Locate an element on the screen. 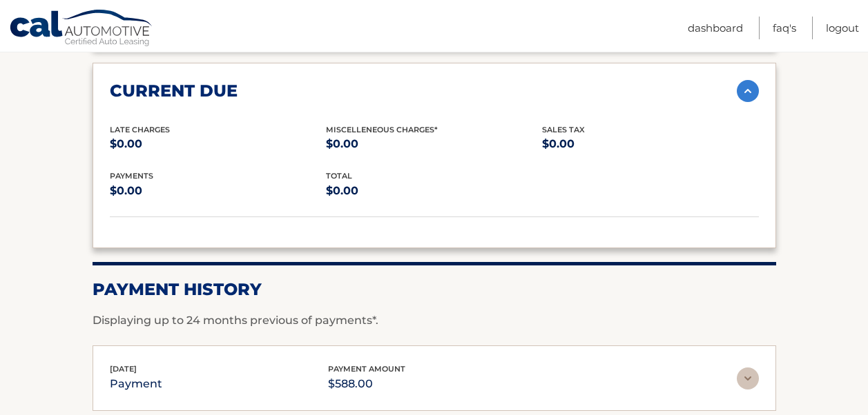  img: accordion-active.svg is located at coordinates (747, 91).